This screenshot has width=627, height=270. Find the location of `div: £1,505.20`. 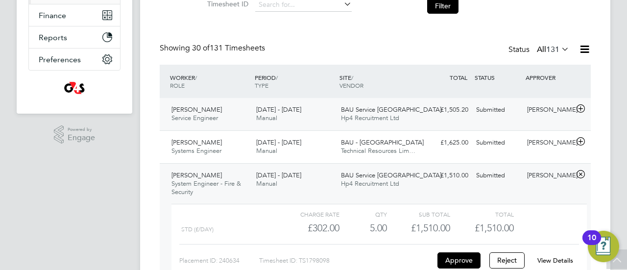

div: £1,505.20 is located at coordinates (447, 110).